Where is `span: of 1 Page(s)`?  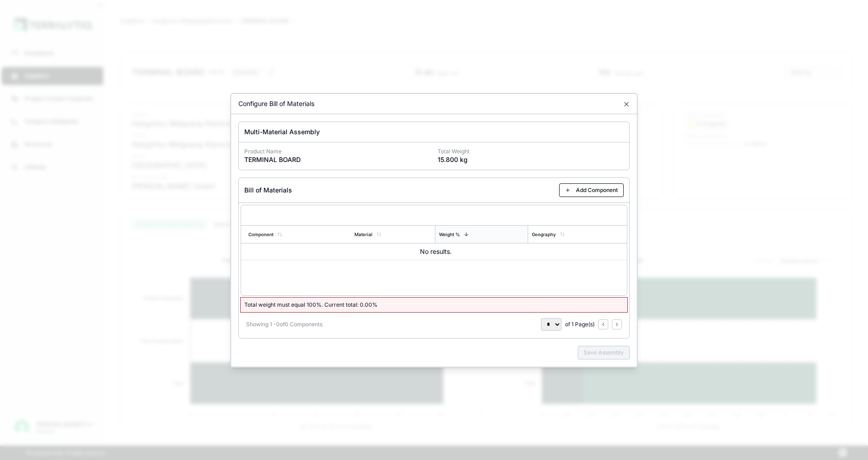 span: of 1 Page(s) is located at coordinates (580, 324).